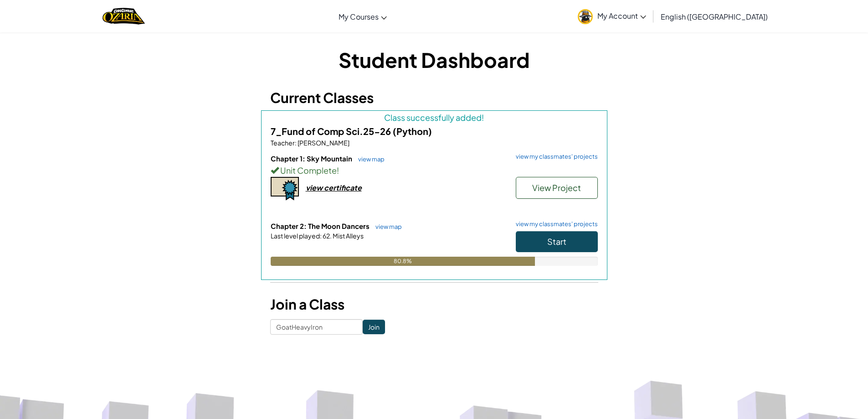 The image size is (868, 419). Describe the element at coordinates (557, 241) in the screenshot. I see `span: Start` at that location.